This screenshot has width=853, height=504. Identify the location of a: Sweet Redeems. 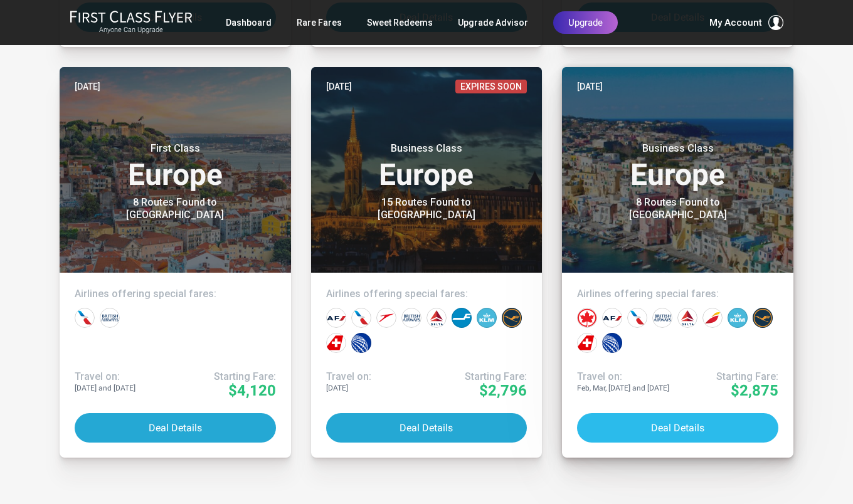
(399, 22).